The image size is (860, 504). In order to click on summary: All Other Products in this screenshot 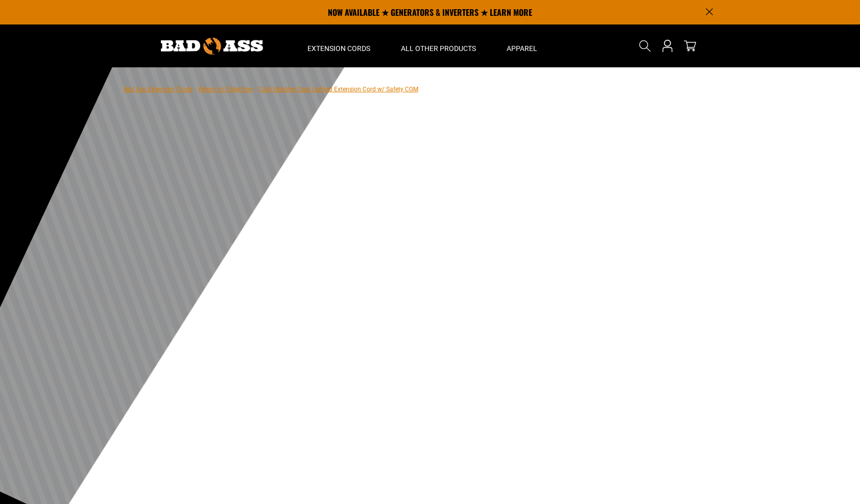, I will do `click(438, 46)`.